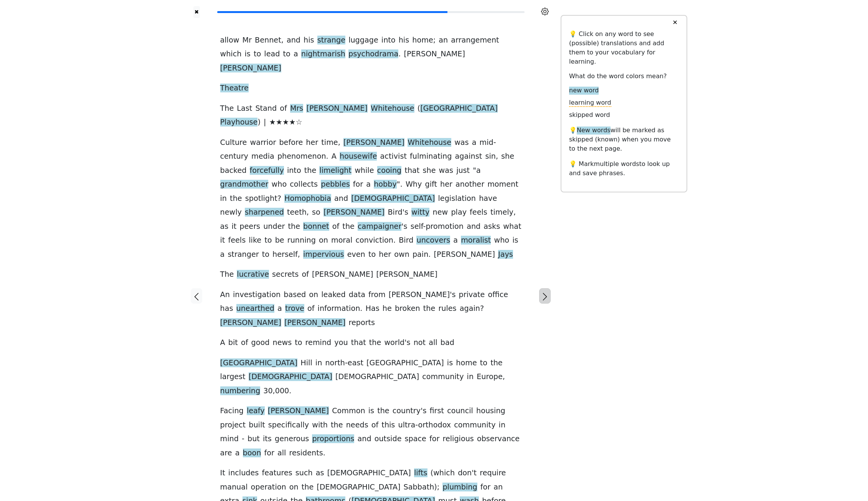  What do you see at coordinates (348, 411) in the screenshot?
I see `span: Common` at bounding box center [348, 411].